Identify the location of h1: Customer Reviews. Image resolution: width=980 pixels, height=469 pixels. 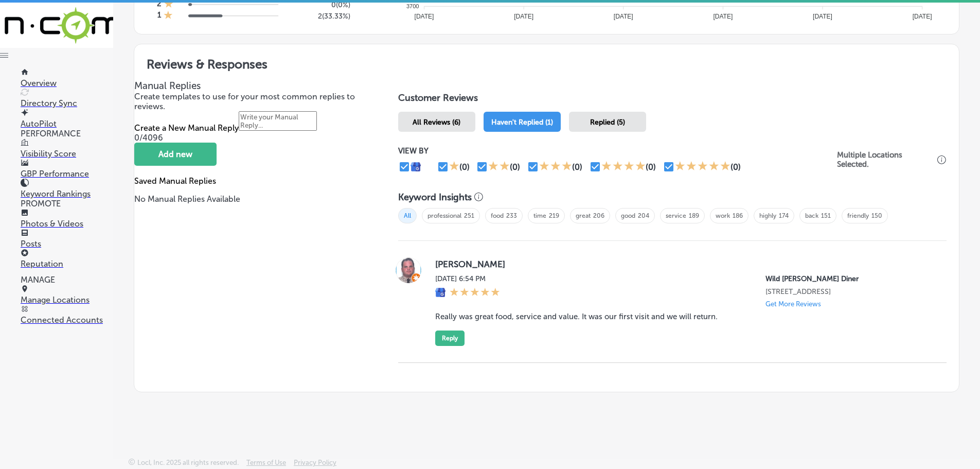
(672, 100).